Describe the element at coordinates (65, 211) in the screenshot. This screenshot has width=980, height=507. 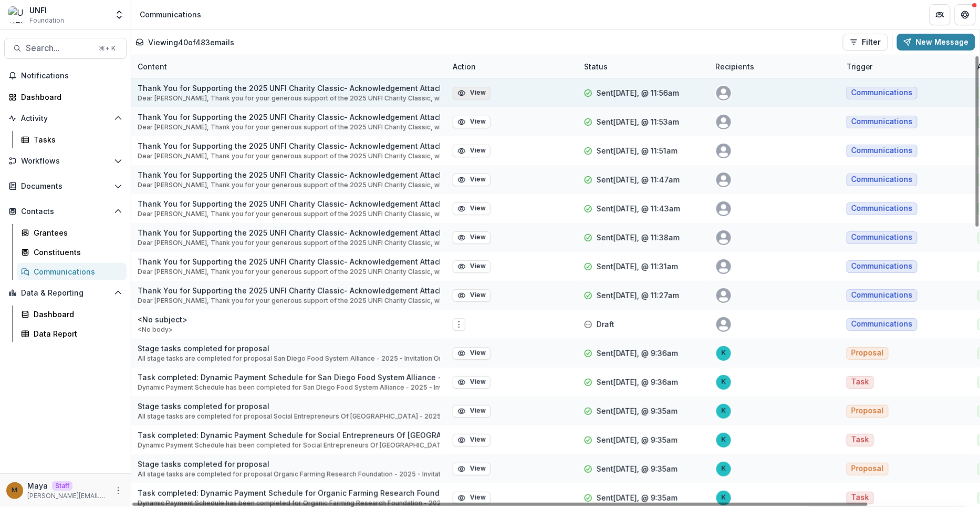
I see `button: Open Contacts` at that location.